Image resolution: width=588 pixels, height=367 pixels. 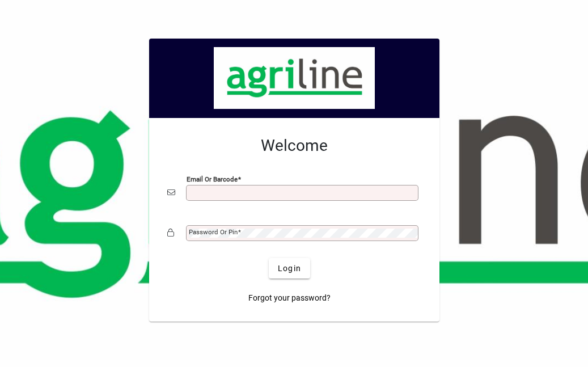 What do you see at coordinates (294, 146) in the screenshot?
I see `h2: Welcome` at bounding box center [294, 146].